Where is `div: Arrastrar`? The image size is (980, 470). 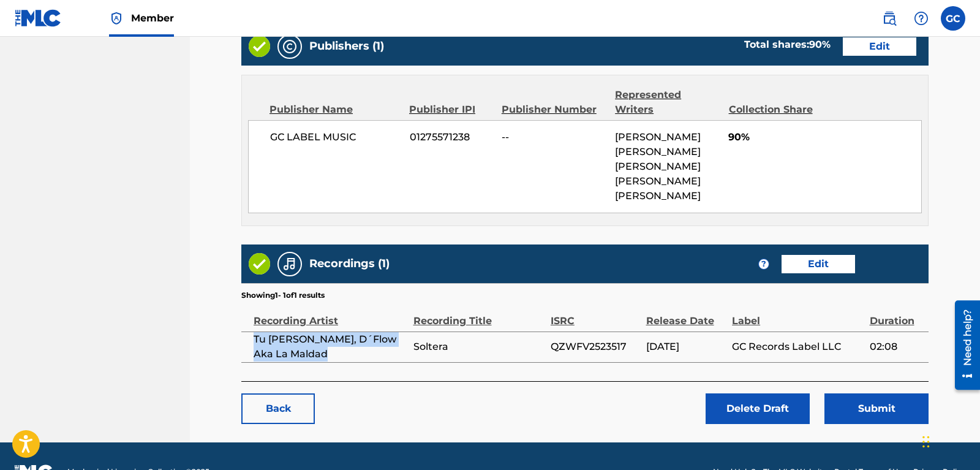 div: Arrastrar is located at coordinates (927, 442).